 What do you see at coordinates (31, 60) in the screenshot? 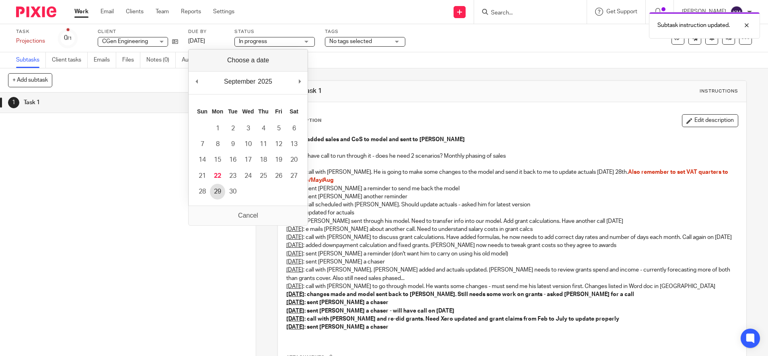
I see `a: Subtasks` at bounding box center [31, 60].